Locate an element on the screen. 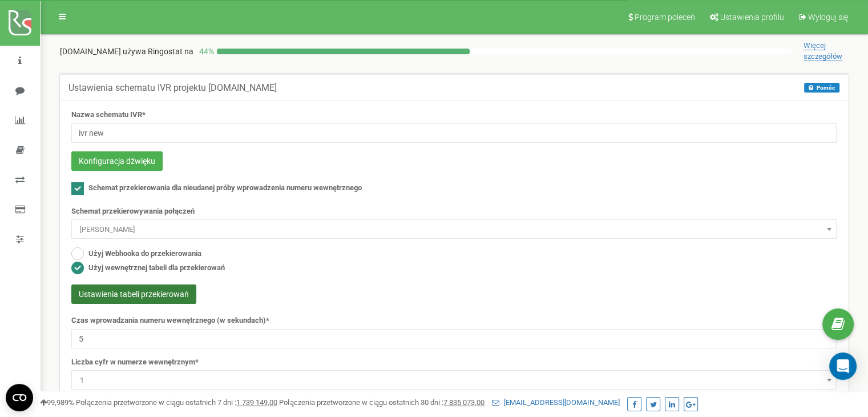  u: 1 739 149,00 is located at coordinates (257, 402).